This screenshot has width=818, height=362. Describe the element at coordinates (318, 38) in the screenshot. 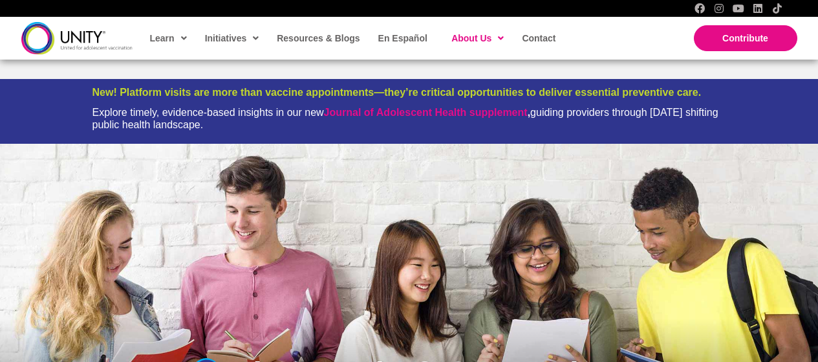

I see `span: Resources & Blogs` at that location.